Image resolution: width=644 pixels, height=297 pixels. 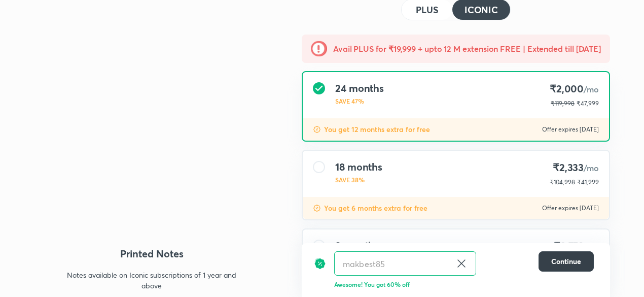 I want to click on h4: ₹2,333, so click(x=574, y=168).